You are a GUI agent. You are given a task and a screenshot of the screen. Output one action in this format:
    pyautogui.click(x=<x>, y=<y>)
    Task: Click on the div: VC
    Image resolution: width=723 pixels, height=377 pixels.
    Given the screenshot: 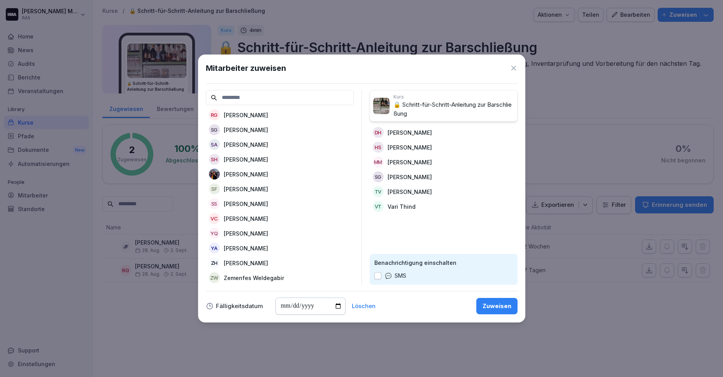 What is the action you would take?
    pyautogui.click(x=214, y=218)
    